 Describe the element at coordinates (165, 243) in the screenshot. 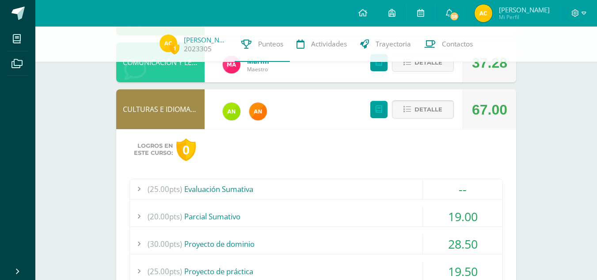

I see `span: (30.00pts)` at that location.